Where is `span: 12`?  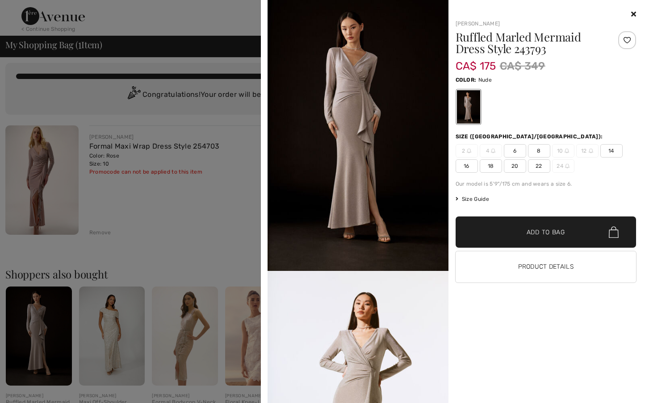 span: 12 is located at coordinates (587, 151).